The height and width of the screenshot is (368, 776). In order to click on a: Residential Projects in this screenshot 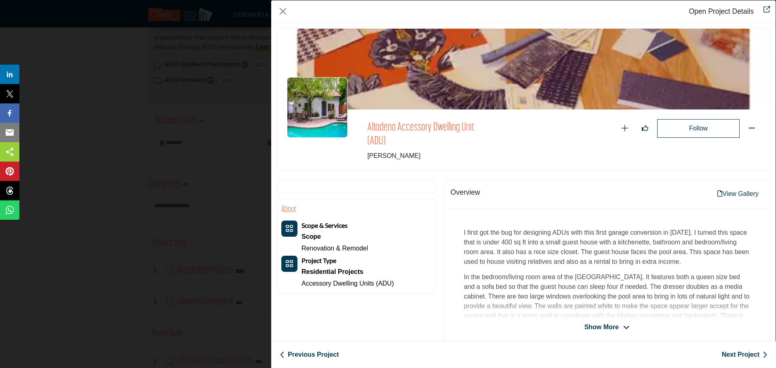, I will do `click(347, 272)`.